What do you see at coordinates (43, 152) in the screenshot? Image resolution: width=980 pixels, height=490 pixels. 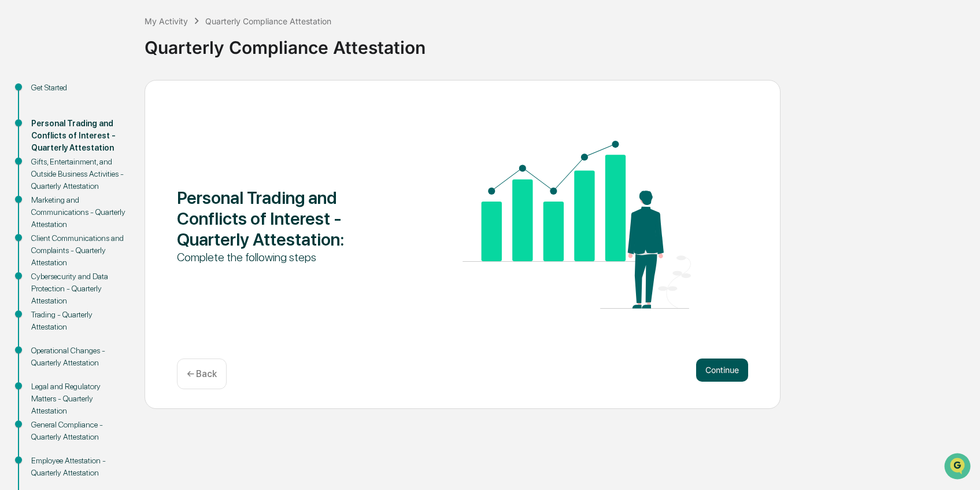 I see `a: 🖐️Preclearance` at bounding box center [43, 152].